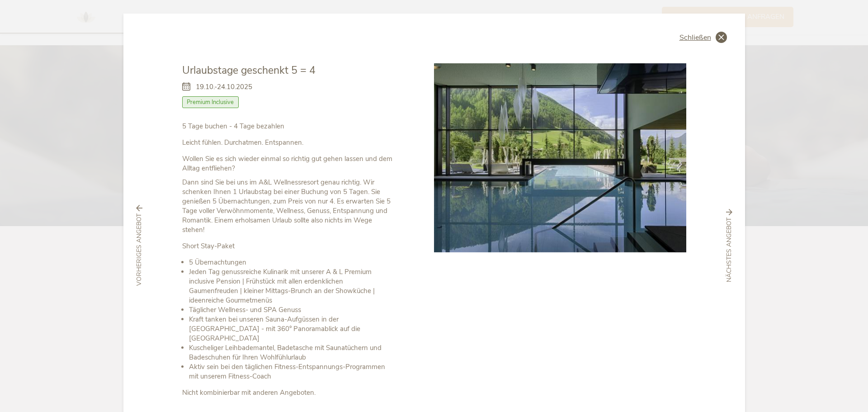 Image resolution: width=868 pixels, height=412 pixels. I want to click on img: Urlaubstage geschenkt 5 = 4, so click(561, 158).